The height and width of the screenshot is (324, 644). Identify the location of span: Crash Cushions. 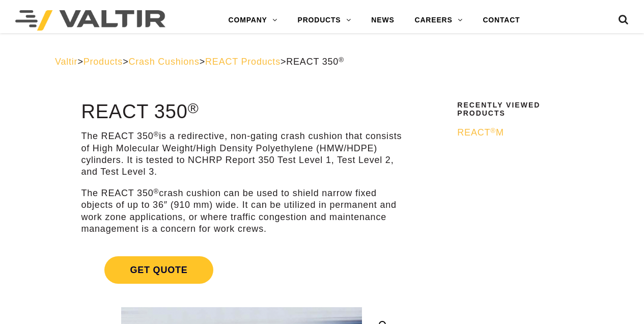
(163, 62).